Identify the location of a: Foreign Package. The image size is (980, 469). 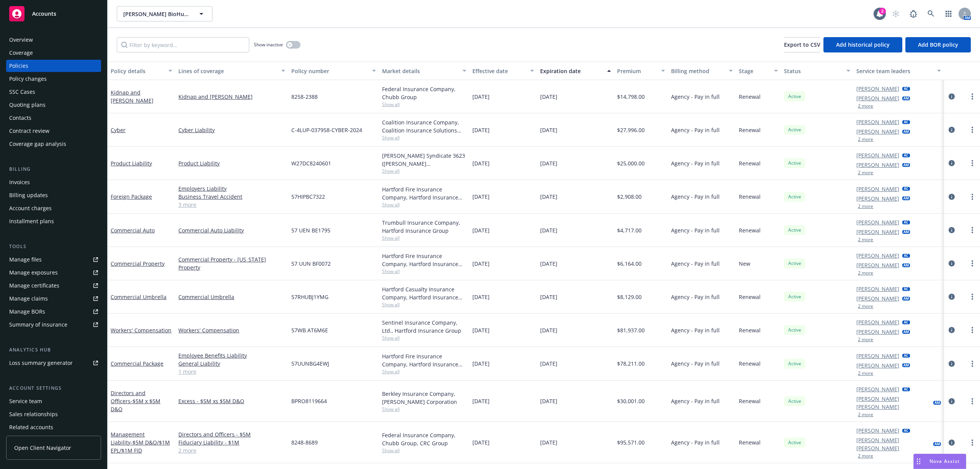
(131, 196).